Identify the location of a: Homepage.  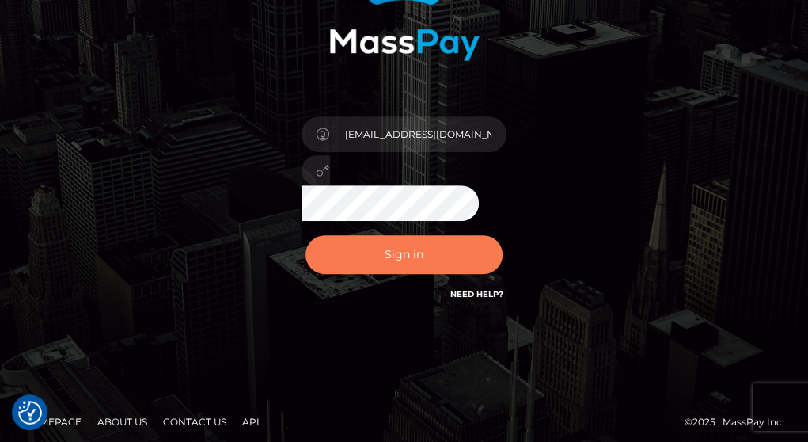
(52, 421).